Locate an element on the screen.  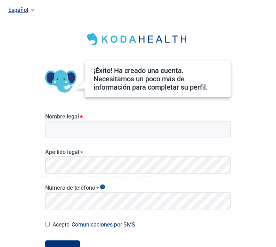
a: Idioma actual: Español is located at coordinates (138, 10).